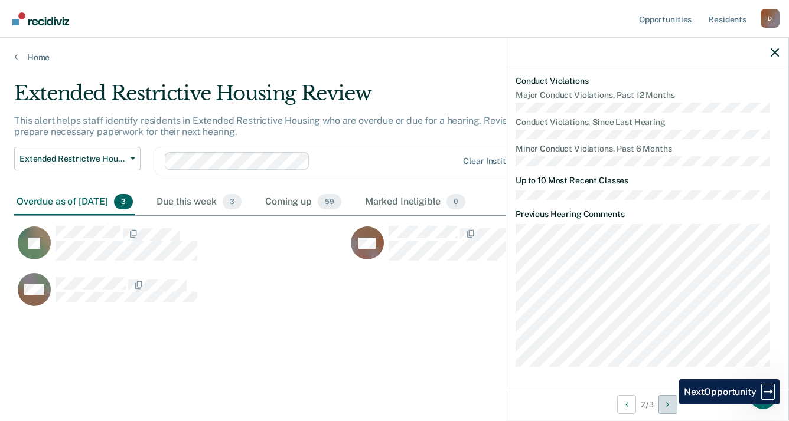 The image size is (789, 421). Describe the element at coordinates (647, 404) in the screenshot. I see `div: 2 / 3` at that location.